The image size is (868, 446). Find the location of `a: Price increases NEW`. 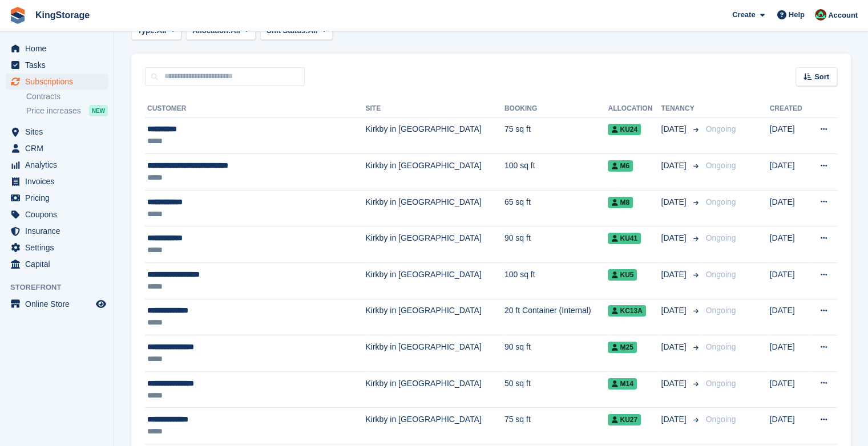

a: Price increases NEW is located at coordinates (67, 110).